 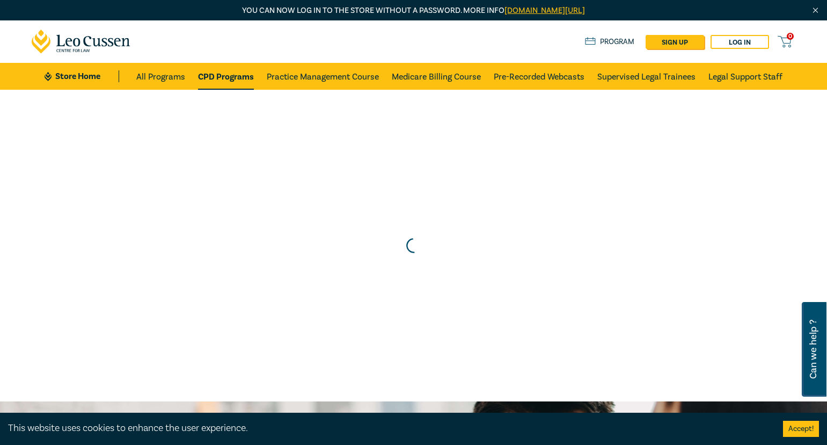 What do you see at coordinates (801, 428) in the screenshot?
I see `button: Accept cookies` at bounding box center [801, 428].